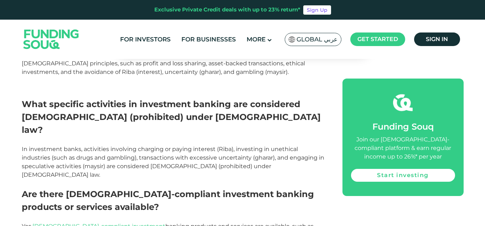 The height and width of the screenshot is (226, 485). What do you see at coordinates (51, 39) in the screenshot?
I see `img: Logo` at bounding box center [51, 39].